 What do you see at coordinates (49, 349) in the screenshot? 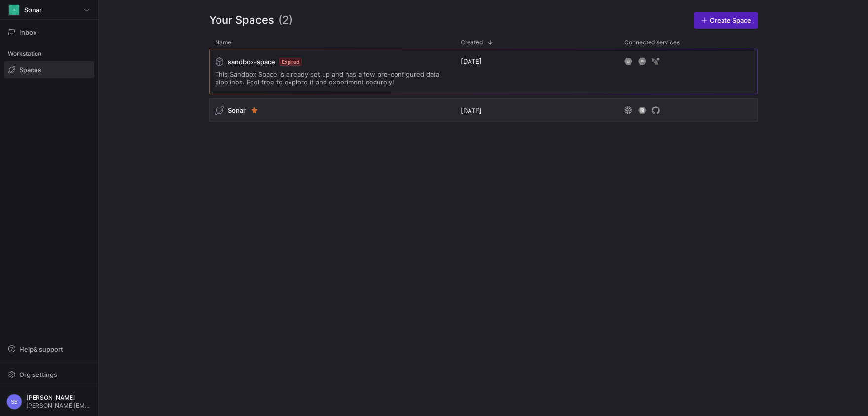
I see `button: Help& support` at bounding box center [49, 349].